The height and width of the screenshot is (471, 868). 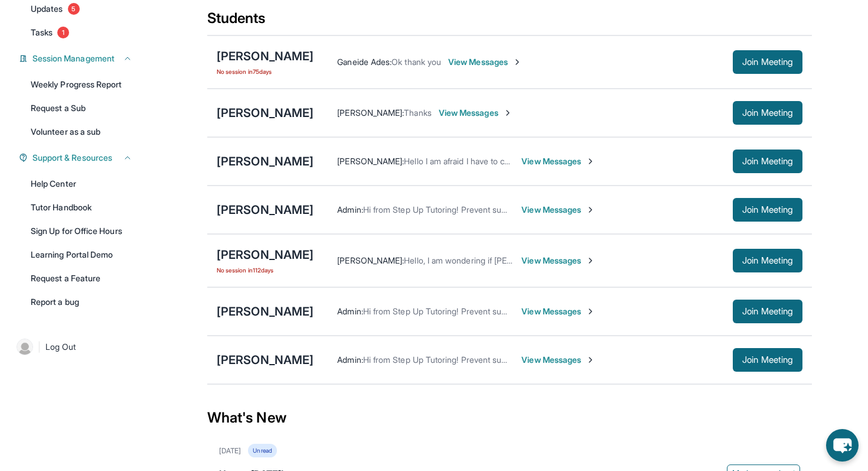 I want to click on a: |Log Out, so click(x=76, y=347).